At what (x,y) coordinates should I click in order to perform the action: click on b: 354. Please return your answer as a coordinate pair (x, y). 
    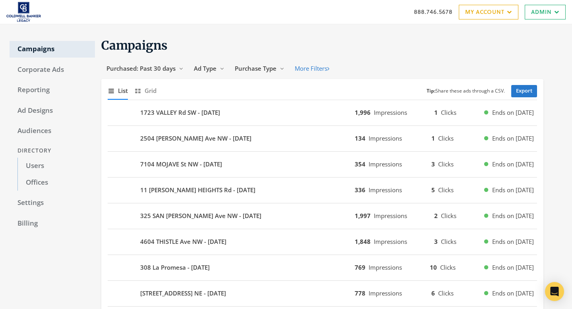
    Looking at the image, I should click on (360, 164).